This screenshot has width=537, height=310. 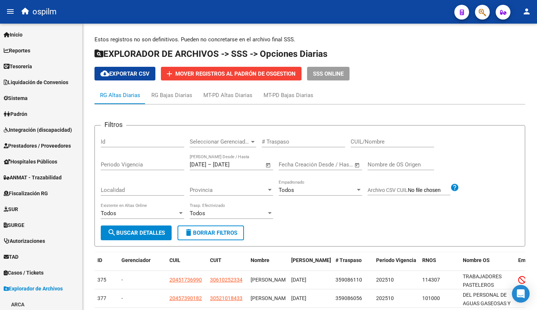 I want to click on mat-icon: menu, so click(x=10, y=11).